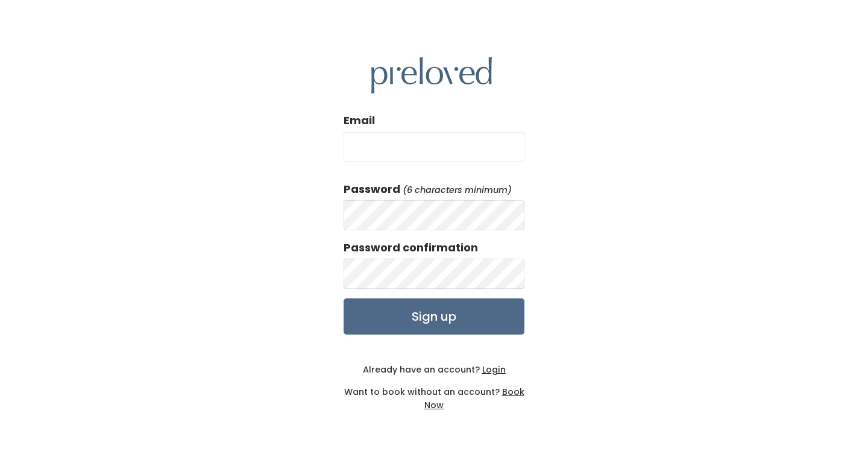 The height and width of the screenshot is (469, 868). What do you see at coordinates (432, 75) in the screenshot?
I see `img: preloved logo` at bounding box center [432, 75].